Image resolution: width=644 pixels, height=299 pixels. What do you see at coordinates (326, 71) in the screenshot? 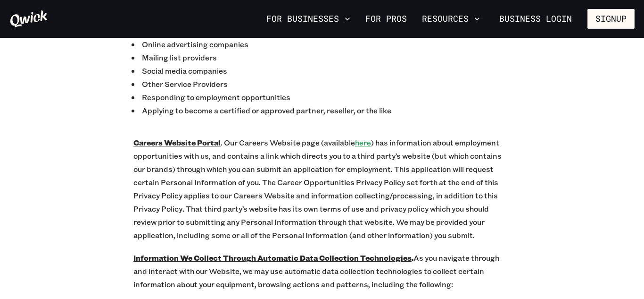
I see `p: Social media companies` at bounding box center [326, 71].